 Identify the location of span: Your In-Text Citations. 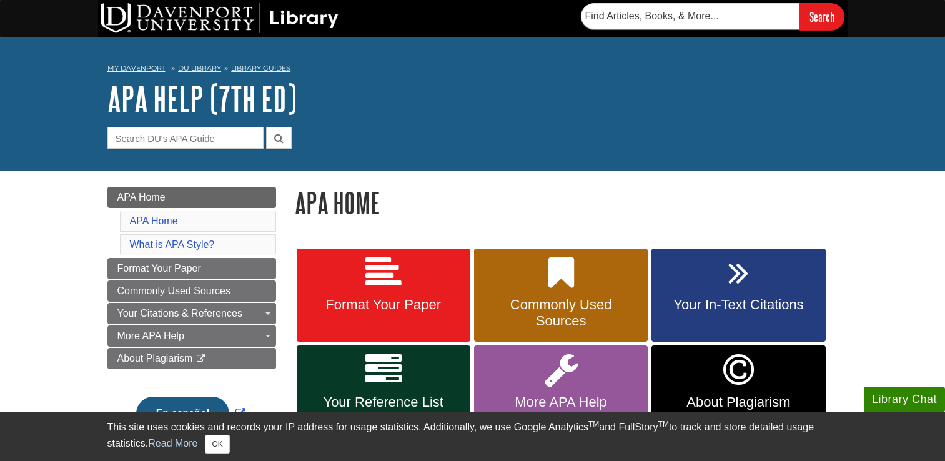
(739, 305).